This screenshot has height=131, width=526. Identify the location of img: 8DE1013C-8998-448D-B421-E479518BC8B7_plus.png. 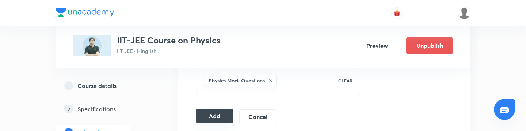
(92, 46).